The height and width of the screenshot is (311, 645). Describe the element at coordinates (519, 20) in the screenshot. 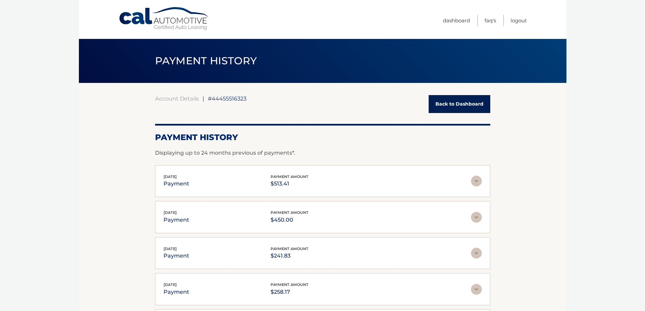

I see `a: Logout` at that location.